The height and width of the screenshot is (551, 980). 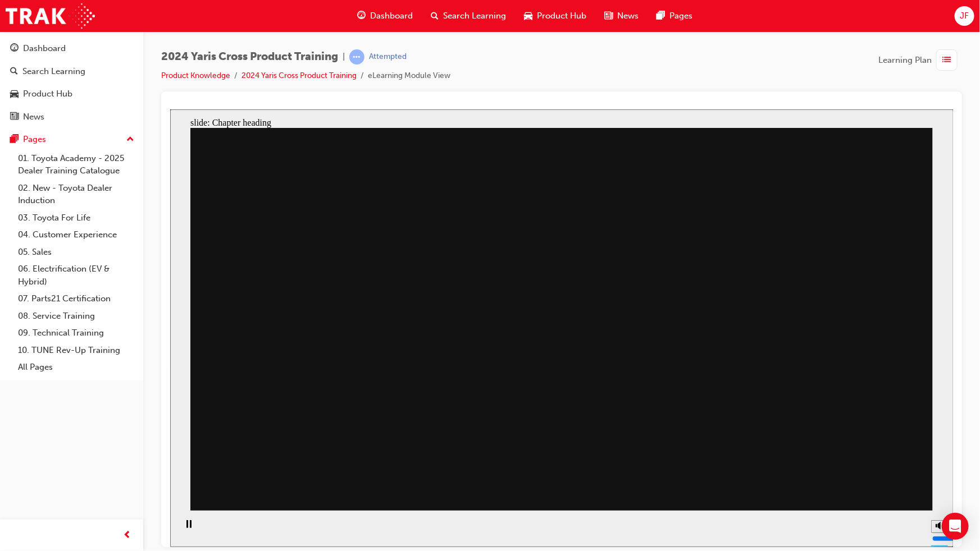 What do you see at coordinates (76, 218) in the screenshot?
I see `a: 03. Toyota For Life` at bounding box center [76, 218].